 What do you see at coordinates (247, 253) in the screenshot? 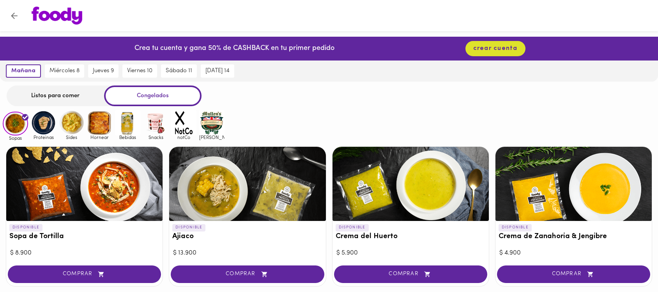
I see `div: $ 13.900` at bounding box center [247, 253].